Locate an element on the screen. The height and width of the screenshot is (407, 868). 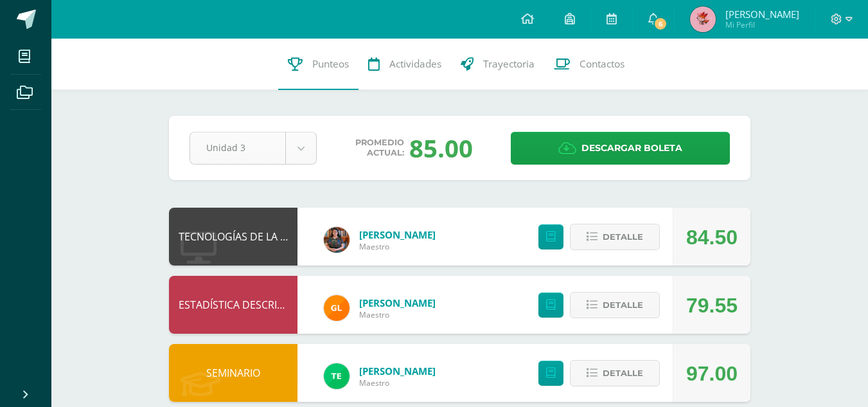
span: Descargar boleta is located at coordinates (632, 148).